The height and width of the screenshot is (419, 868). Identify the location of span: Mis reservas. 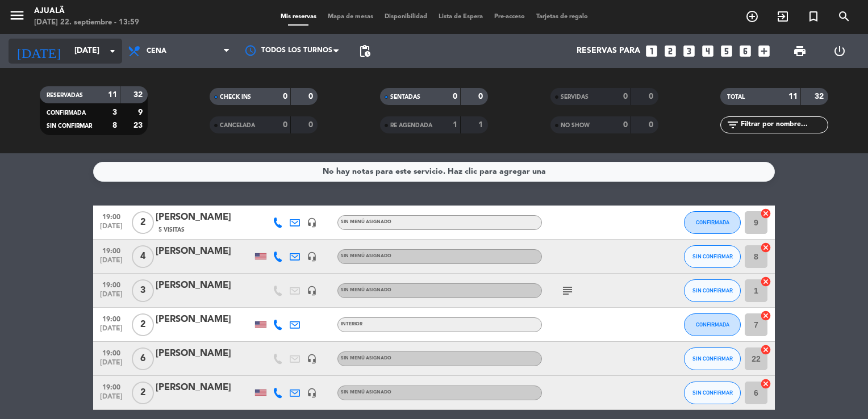
(299, 17).